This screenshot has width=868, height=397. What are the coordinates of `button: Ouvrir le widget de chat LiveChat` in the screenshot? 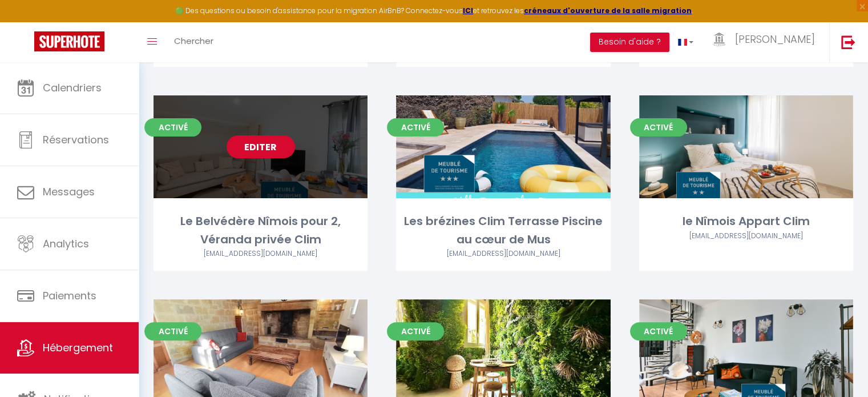 It's located at (26, 22).